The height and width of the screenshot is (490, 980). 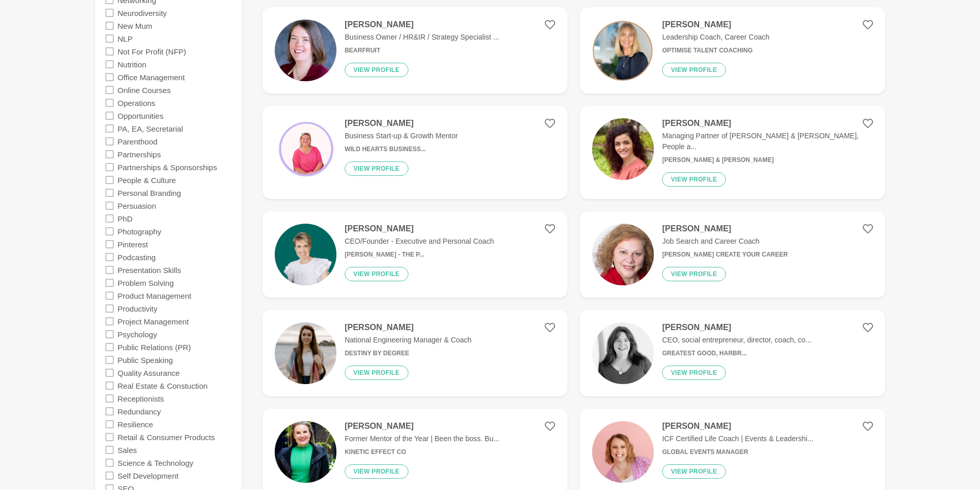 I want to click on img: 16f74ce8fc436dd1413e5d960e147598d09f7027-500x499.jpg, so click(x=622, y=353).